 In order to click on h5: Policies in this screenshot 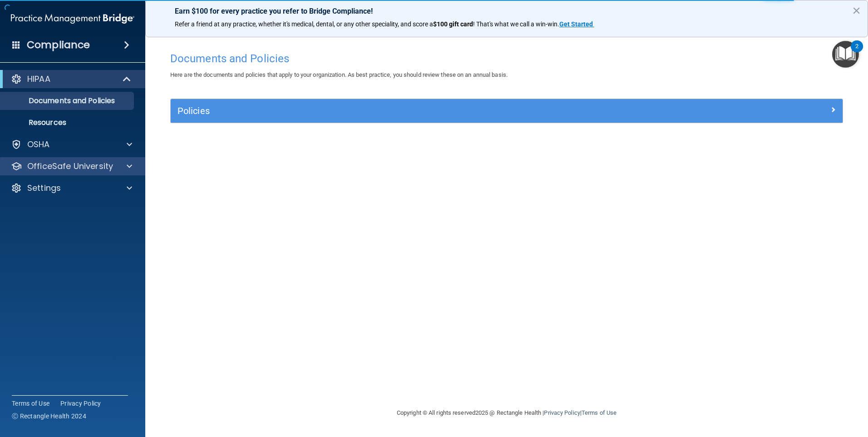, I will do `click(423, 111)`.